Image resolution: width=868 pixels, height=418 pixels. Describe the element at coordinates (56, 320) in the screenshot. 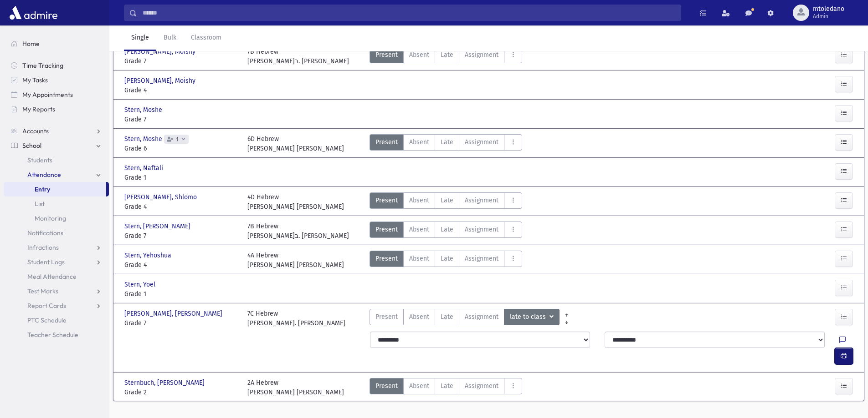

I see `a: PTC Schedule` at that location.